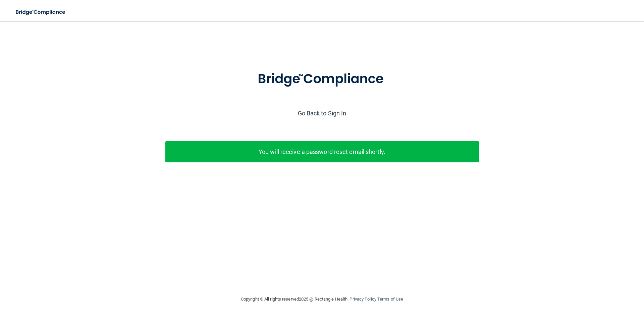  What do you see at coordinates (362, 299) in the screenshot?
I see `a: Privacy Policy` at bounding box center [362, 299].